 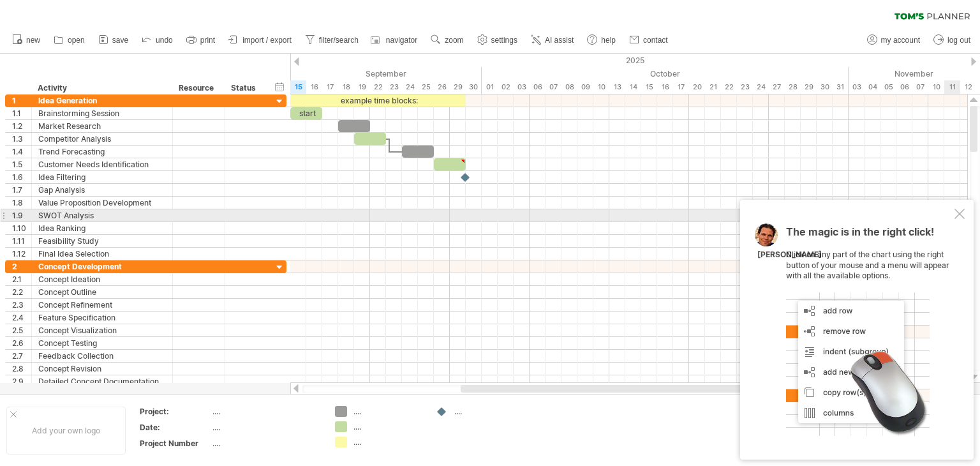 What do you see at coordinates (856, 87) in the screenshot?
I see `div: Monday, 3 November 2025` at bounding box center [856, 87].